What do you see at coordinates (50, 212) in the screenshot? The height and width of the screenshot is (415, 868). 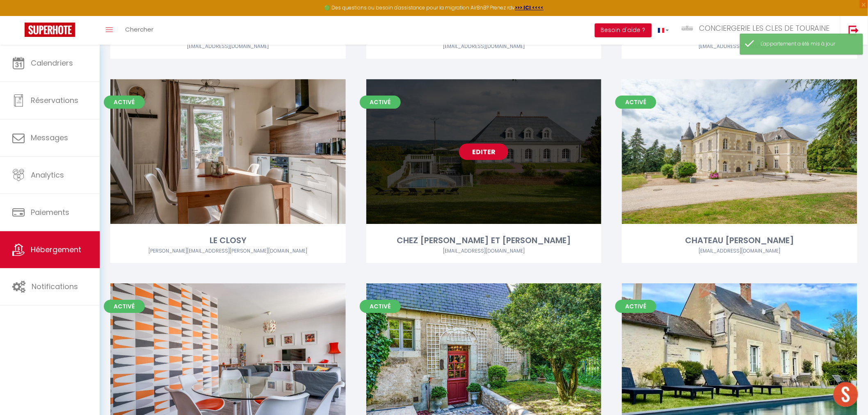 I see `span: Paiements` at bounding box center [50, 212].